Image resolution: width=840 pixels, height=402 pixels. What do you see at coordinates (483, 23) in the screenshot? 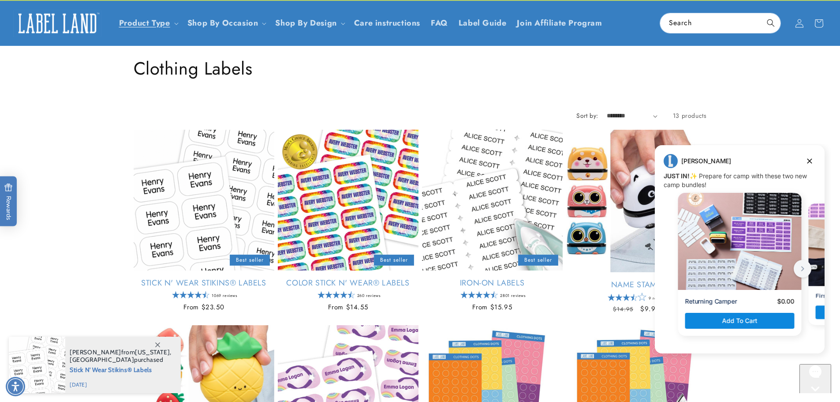
I see `a: Label Guide` at bounding box center [483, 23].